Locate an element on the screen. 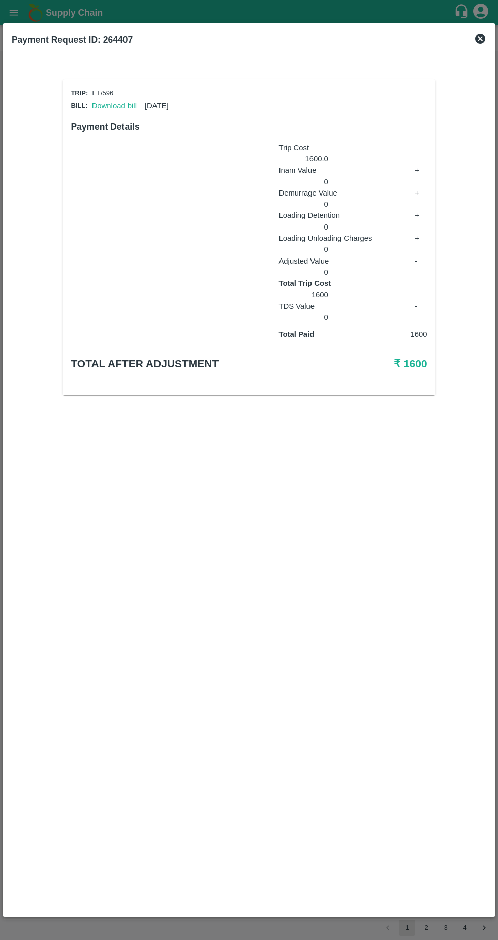 Image resolution: width=498 pixels, height=940 pixels. p: 1600.0 is located at coordinates (303, 159).